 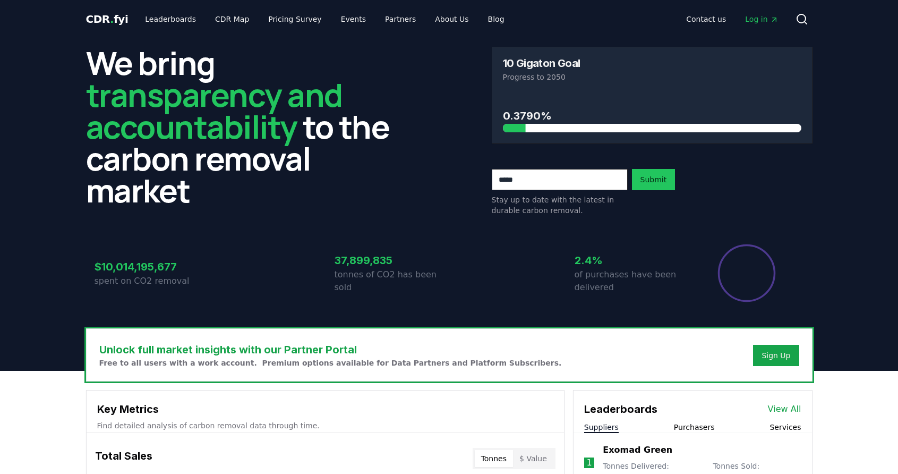 I want to click on button: Services, so click(x=785, y=427).